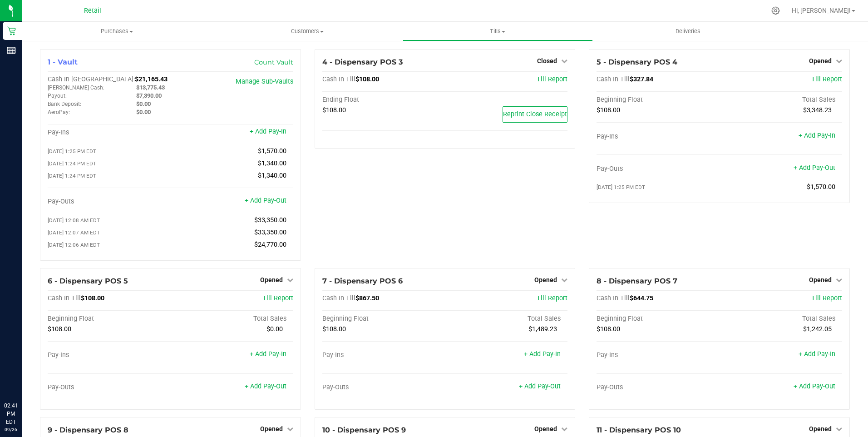 This screenshot has height=437, width=868. What do you see at coordinates (11, 31) in the screenshot?
I see `inline-svg: Retail` at bounding box center [11, 31].